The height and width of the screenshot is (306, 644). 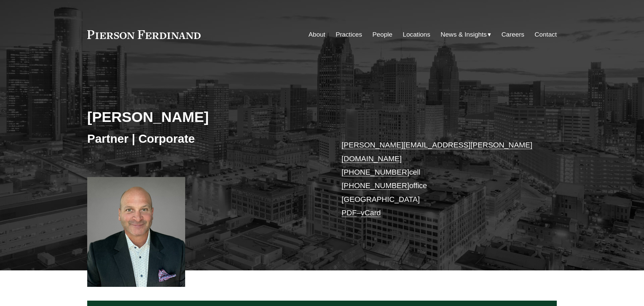 What do you see at coordinates (464, 35) in the screenshot?
I see `span: News & Insights` at bounding box center [464, 35].